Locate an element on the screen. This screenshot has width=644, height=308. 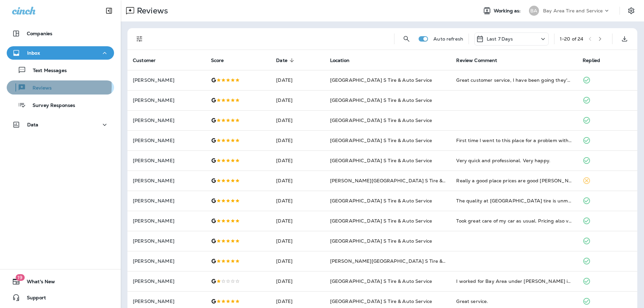
button: Collapse Sidebar is located at coordinates (109, 11).